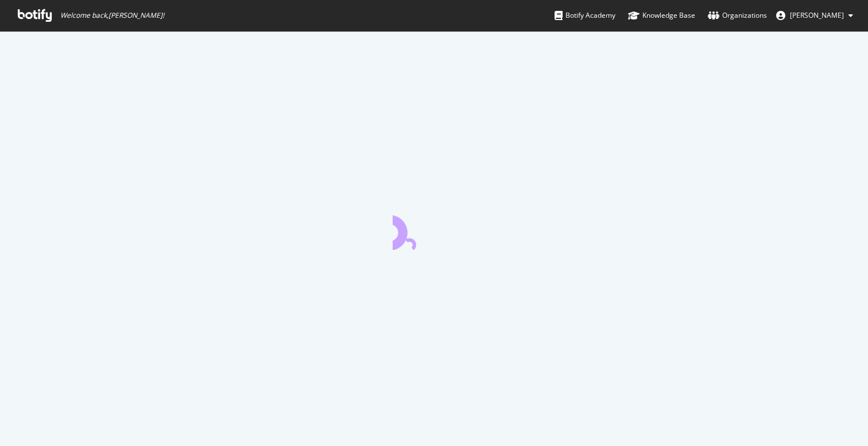 The height and width of the screenshot is (446, 868). What do you see at coordinates (661, 16) in the screenshot?
I see `div: Knowledge Base` at bounding box center [661, 16].